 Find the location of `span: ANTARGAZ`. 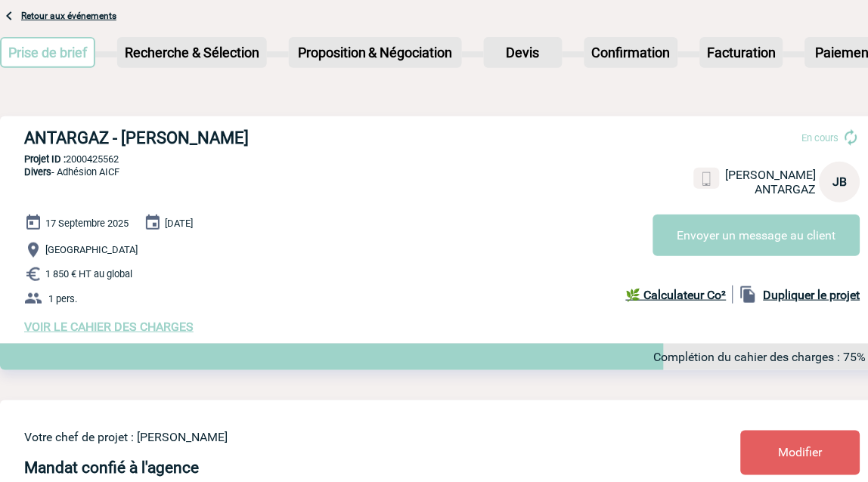

span: ANTARGAZ is located at coordinates (785, 189).